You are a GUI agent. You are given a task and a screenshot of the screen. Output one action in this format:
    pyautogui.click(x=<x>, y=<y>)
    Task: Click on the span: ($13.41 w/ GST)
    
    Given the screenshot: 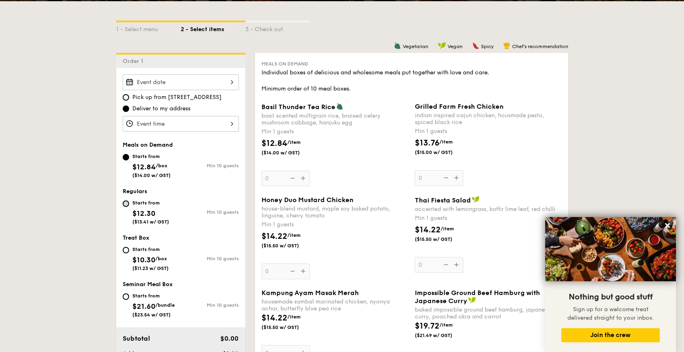 What is the action you would take?
    pyautogui.click(x=151, y=222)
    